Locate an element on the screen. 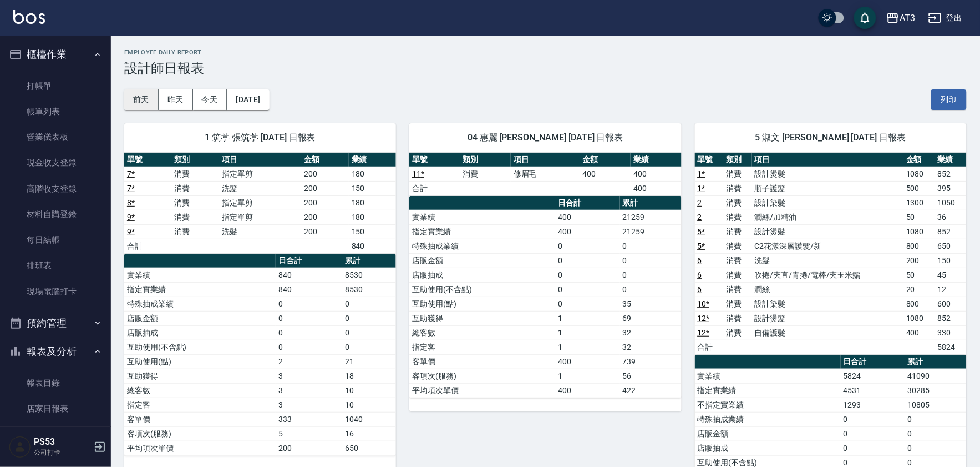 Image resolution: width=980 pixels, height=467 pixels. td: 指定客 is located at coordinates (200, 405).